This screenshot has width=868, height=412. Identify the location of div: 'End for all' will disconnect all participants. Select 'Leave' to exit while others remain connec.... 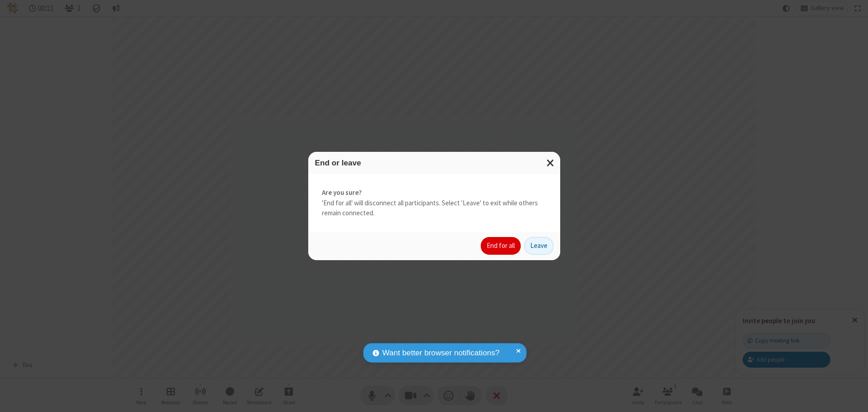
(434, 203).